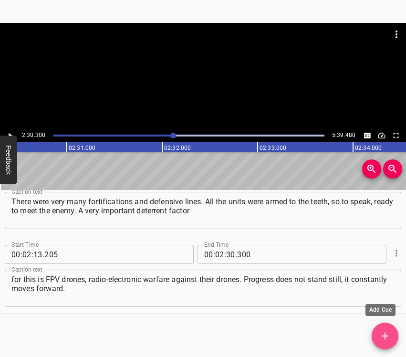  What do you see at coordinates (203, 210) in the screenshot?
I see `textarea: There were very many fortifications and defensive lines. All the units were armed to the teeth, s...` at bounding box center [203, 210].